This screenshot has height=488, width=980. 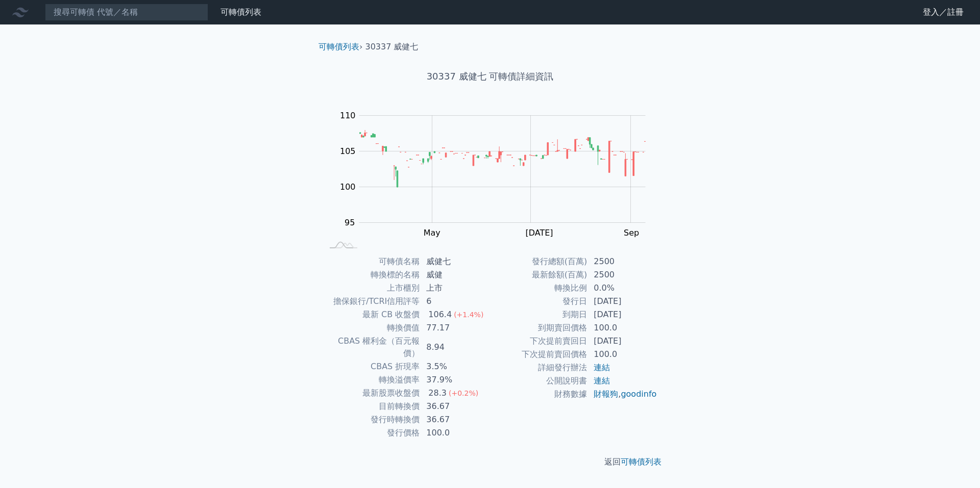 What do you see at coordinates (539, 315) in the screenshot?
I see `td: 到期日` at bounding box center [539, 315].